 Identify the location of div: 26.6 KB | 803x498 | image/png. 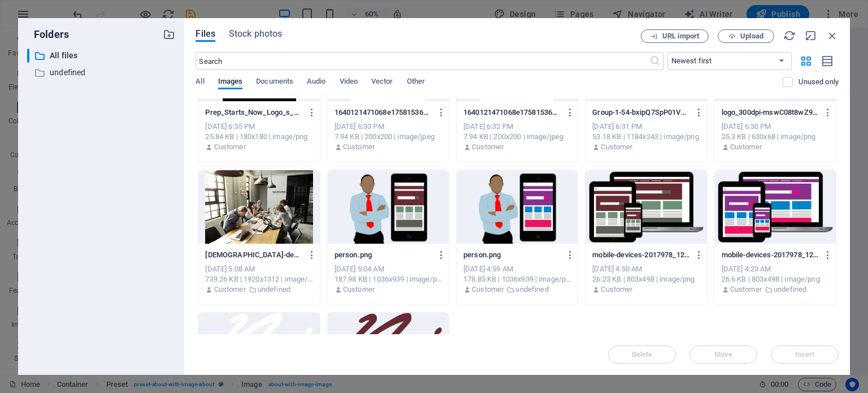
(776, 280).